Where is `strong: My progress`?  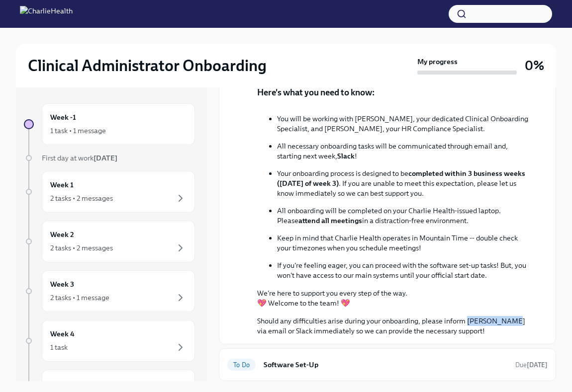 strong: My progress is located at coordinates (437, 62).